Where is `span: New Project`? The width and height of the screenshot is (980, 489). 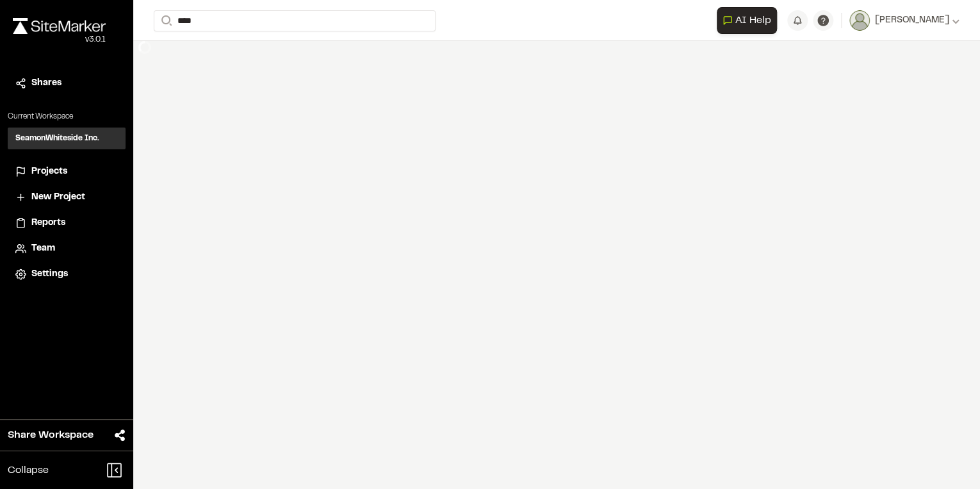 span: New Project is located at coordinates (58, 197).